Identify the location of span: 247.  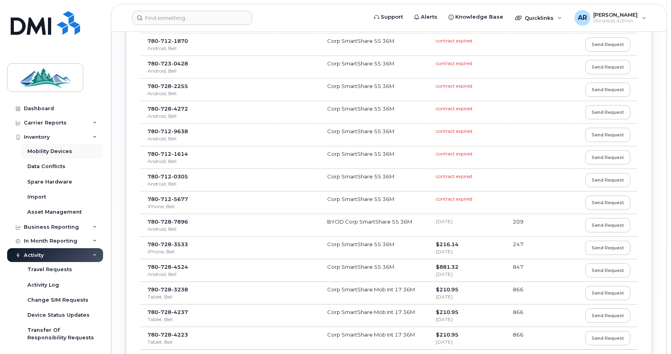
(518, 244).